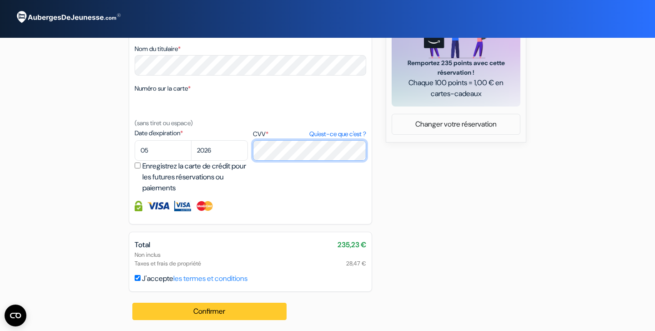 The image size is (655, 331). I want to click on img: Master Card, so click(205, 206).